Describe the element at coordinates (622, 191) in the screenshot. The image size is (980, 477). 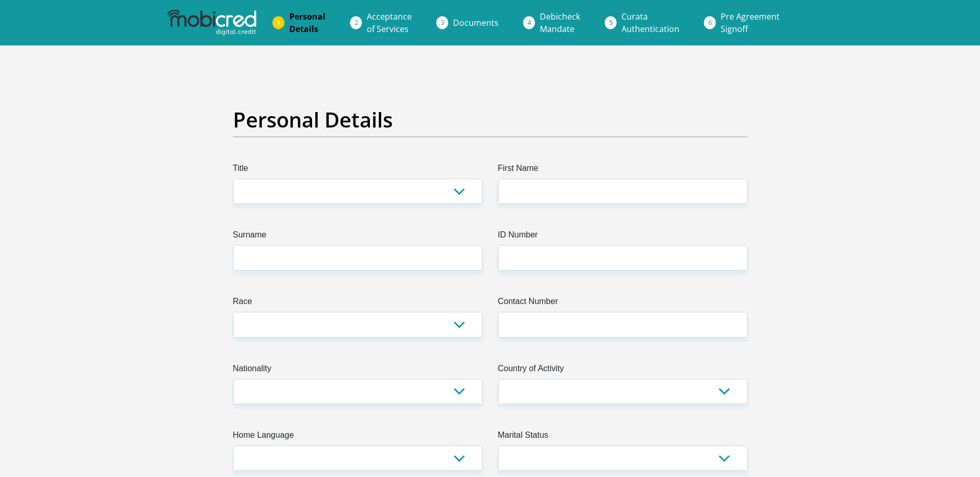
I see `input: First Name` at that location.